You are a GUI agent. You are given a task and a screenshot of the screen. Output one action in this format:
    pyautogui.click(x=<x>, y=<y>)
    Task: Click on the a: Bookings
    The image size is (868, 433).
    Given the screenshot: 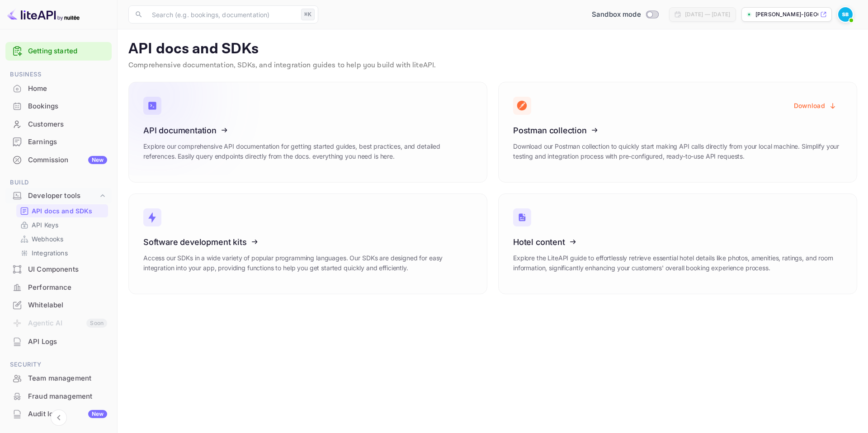 What is the action you would take?
    pyautogui.click(x=59, y=106)
    